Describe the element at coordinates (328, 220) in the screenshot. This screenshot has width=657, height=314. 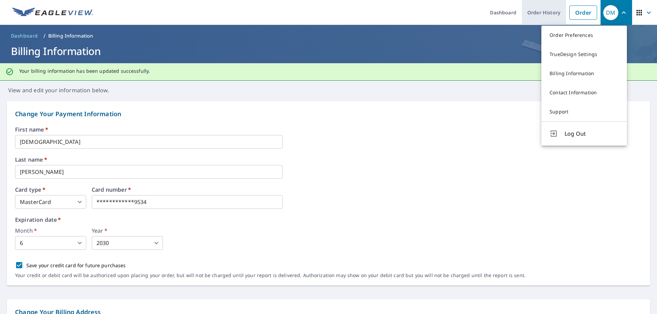
I see `label: Expiration date` at that location.